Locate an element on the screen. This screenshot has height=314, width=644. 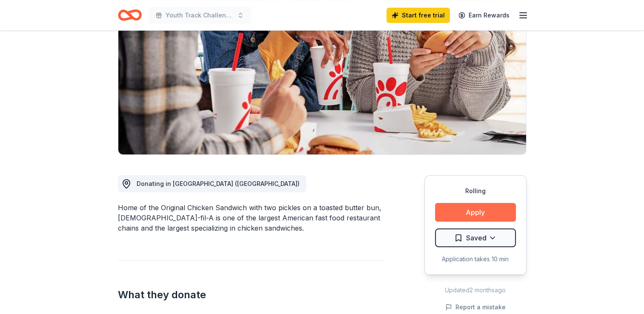
a: Home is located at coordinates (130, 15).